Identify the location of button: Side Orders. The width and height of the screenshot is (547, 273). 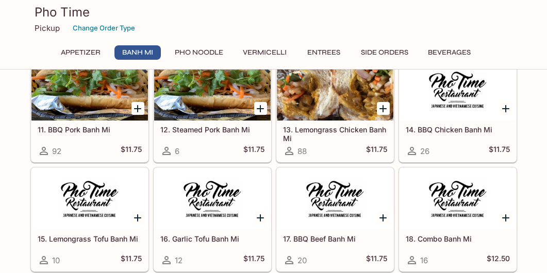
(385, 53).